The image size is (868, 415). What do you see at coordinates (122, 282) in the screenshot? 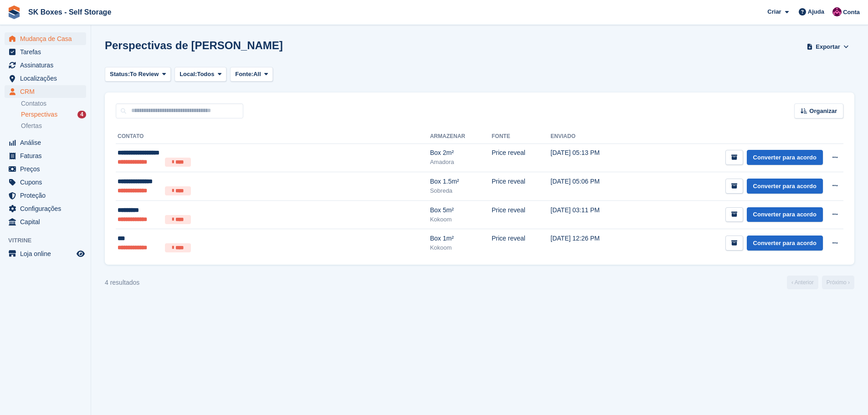
I see `div: 4 resultados` at bounding box center [122, 282].